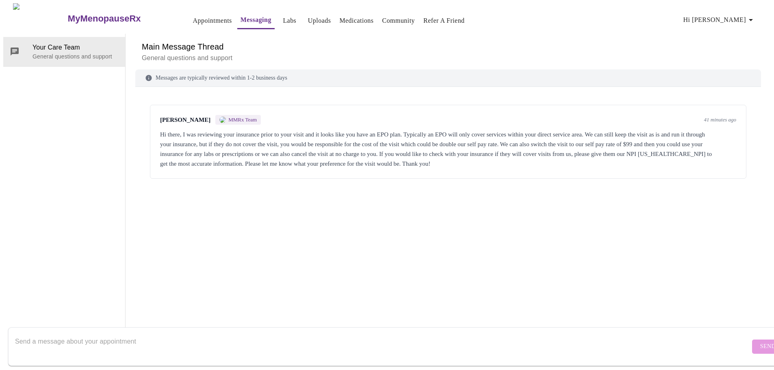  What do you see at coordinates (212, 21) in the screenshot?
I see `a: Appointments` at bounding box center [212, 21].